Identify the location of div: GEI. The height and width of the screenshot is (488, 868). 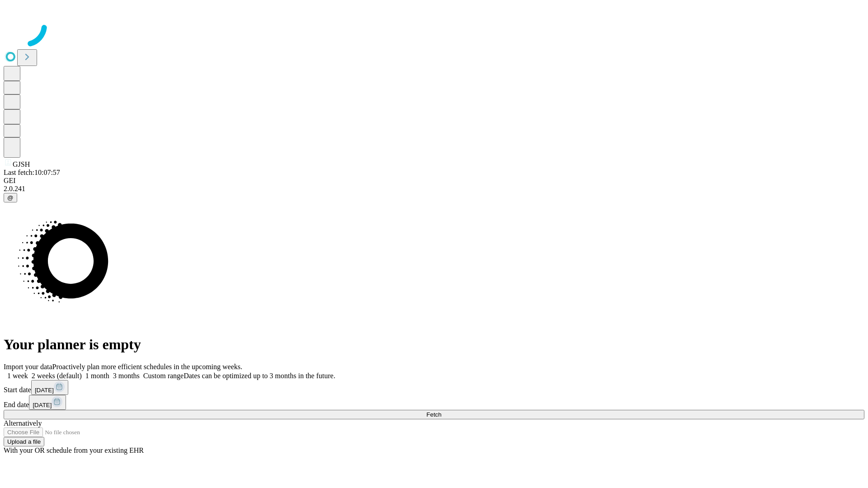
(434, 181).